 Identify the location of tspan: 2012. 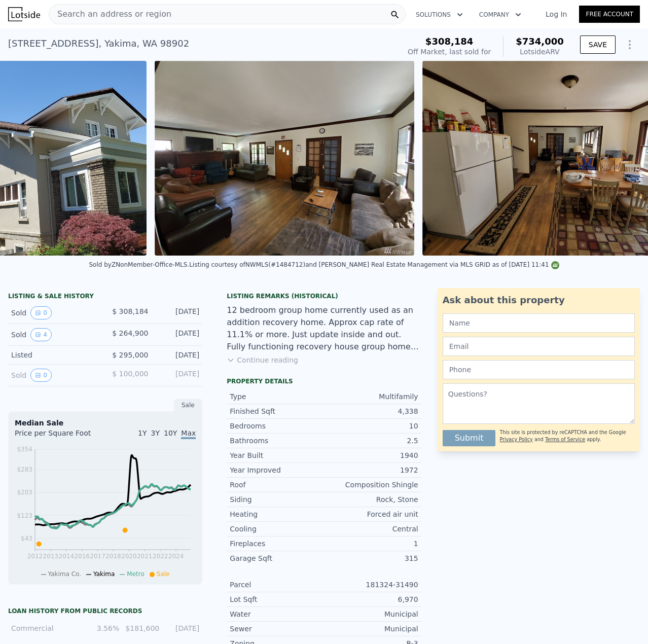
(35, 556).